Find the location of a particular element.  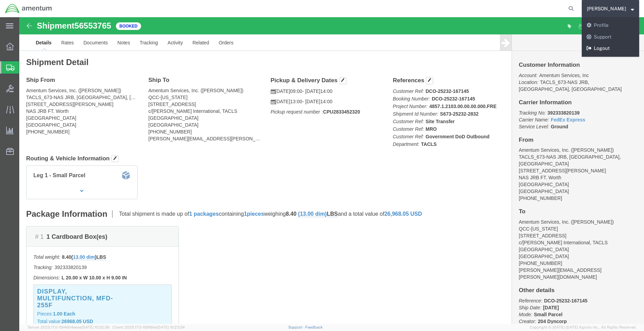

span: Server: 2025.17.0-1194904eeae is located at coordinates (69, 327).